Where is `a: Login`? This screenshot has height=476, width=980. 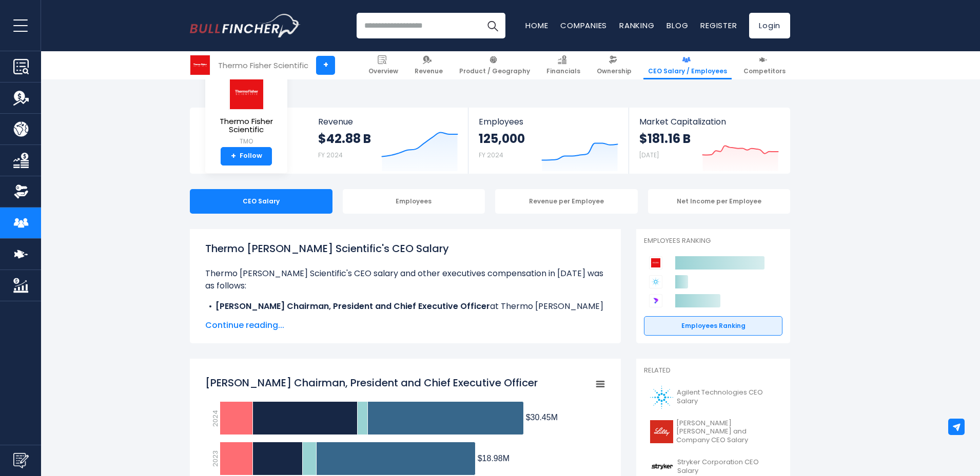 a: Login is located at coordinates (770, 26).